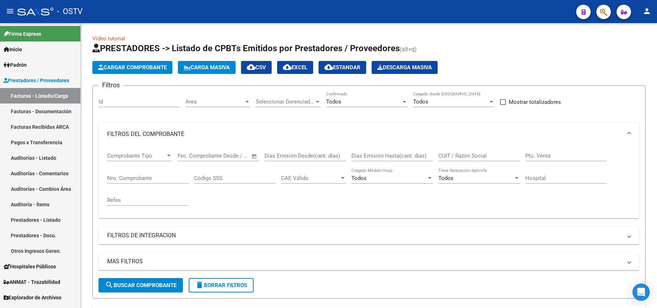 The image size is (657, 308). I want to click on app-download-masive: Descarga masiva de comprobantes (adjuntos), so click(404, 67).